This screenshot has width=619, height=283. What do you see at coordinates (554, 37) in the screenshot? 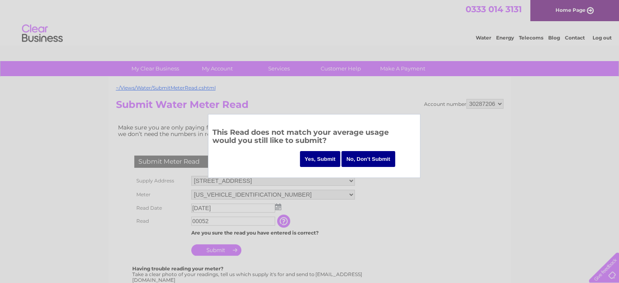
I see `a: Blog` at bounding box center [554, 37].